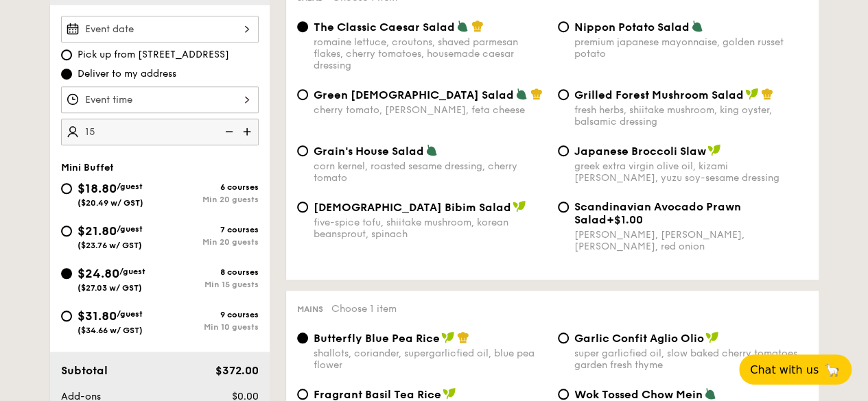 This screenshot has width=868, height=401. What do you see at coordinates (84, 370) in the screenshot?
I see `span: Subtotal` at bounding box center [84, 370].